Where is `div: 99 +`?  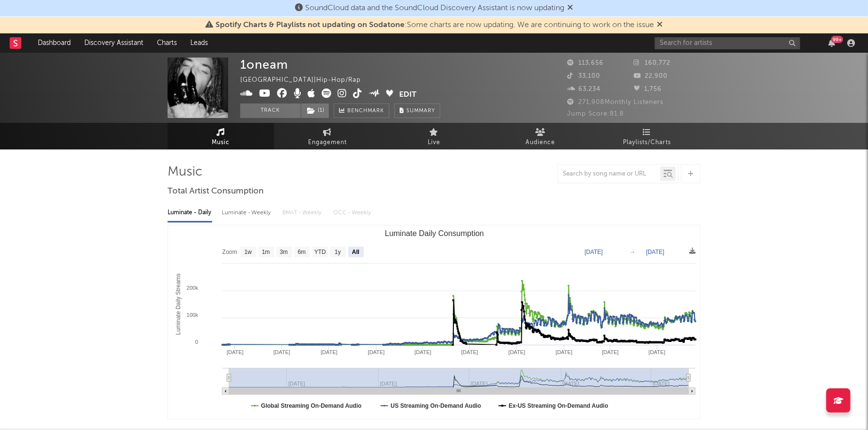 div: 99 + is located at coordinates (837, 39).